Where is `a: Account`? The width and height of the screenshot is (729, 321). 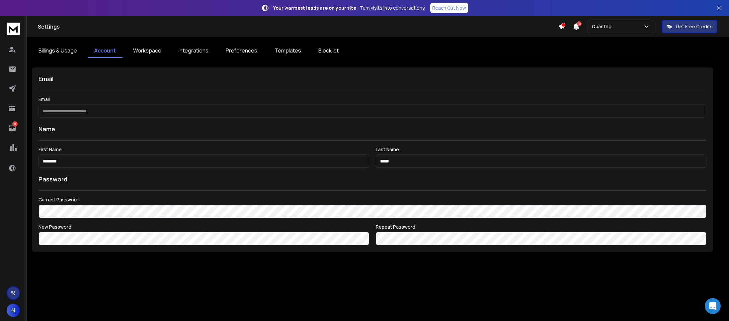
a: Account is located at coordinates (105, 51).